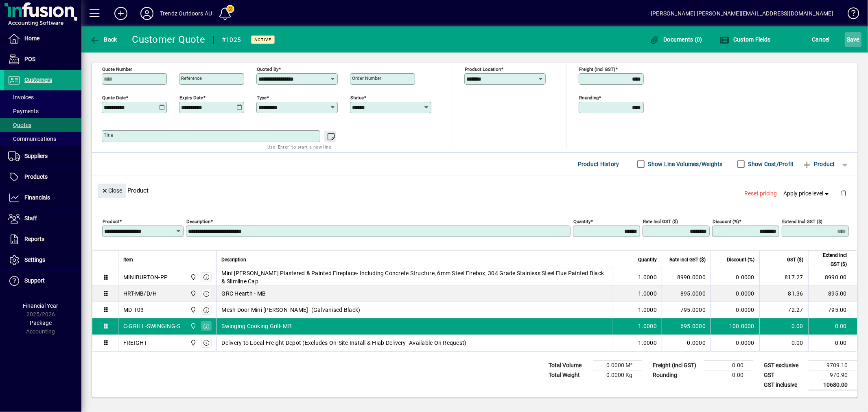 The image size is (868, 412). Describe the element at coordinates (41, 305) in the screenshot. I see `span: Financial Year` at that location.